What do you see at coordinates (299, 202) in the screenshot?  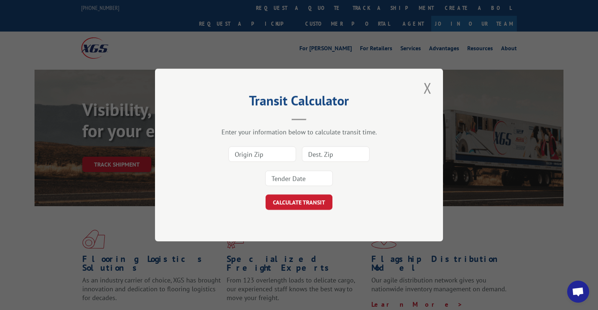 I see `button: CALCULATE TRANSIT` at bounding box center [299, 202].